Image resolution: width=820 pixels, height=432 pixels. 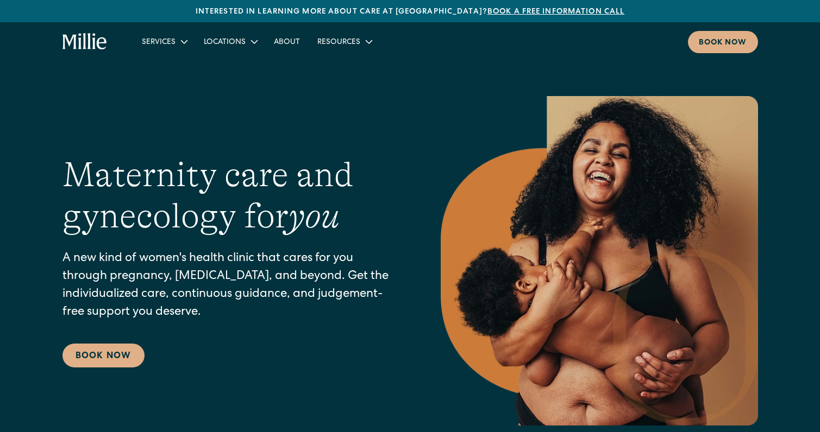 I want to click on img: Smiling mother with her baby in arms, celebrating body positivity and the nurturing bond of postp..., so click(x=599, y=261).